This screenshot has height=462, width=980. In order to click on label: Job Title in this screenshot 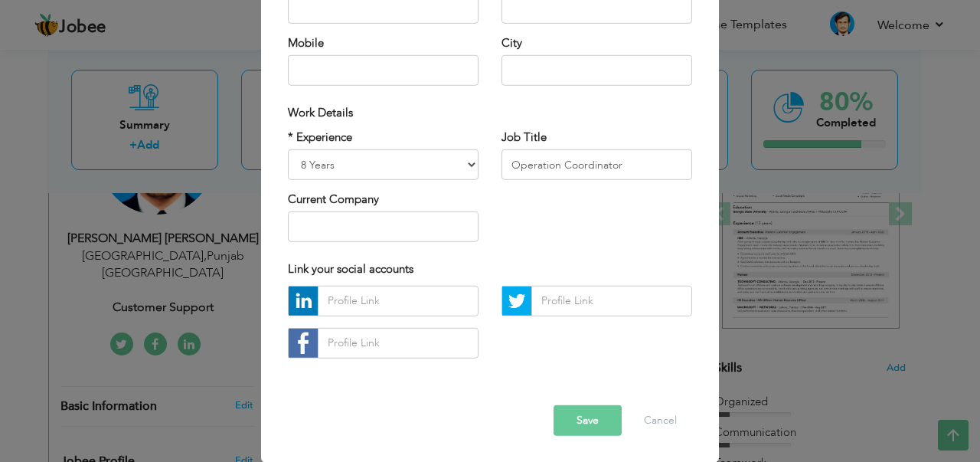, I will do `click(524, 136)`.